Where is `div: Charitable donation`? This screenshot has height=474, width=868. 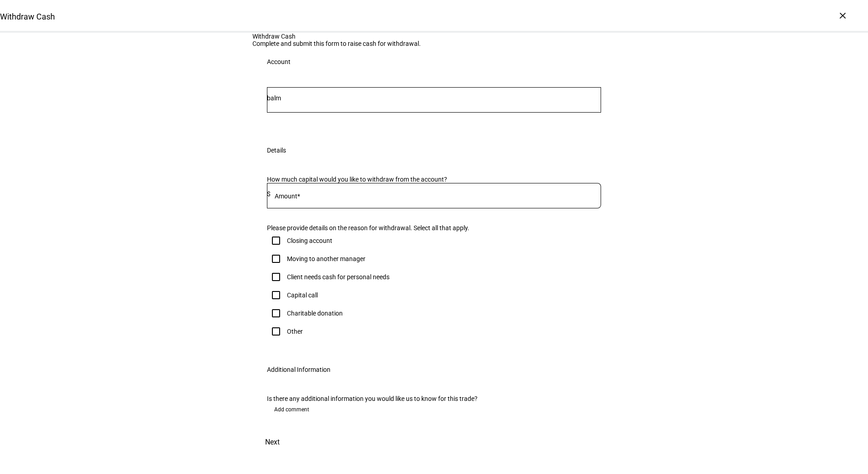
div: Charitable donation is located at coordinates (314, 313).